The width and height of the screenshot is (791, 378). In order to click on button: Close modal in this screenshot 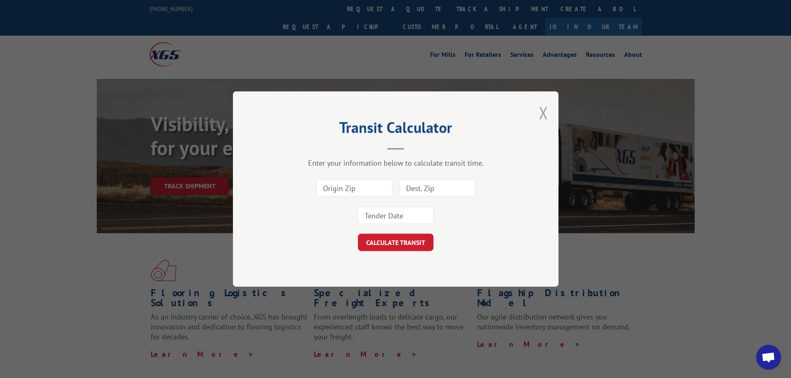, I will do `click(543, 112)`.